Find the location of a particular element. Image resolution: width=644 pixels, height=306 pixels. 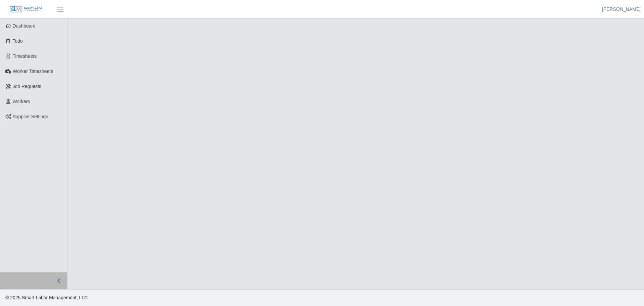

span: © 2025 Smart Labor Management, LLC is located at coordinates (46, 298).